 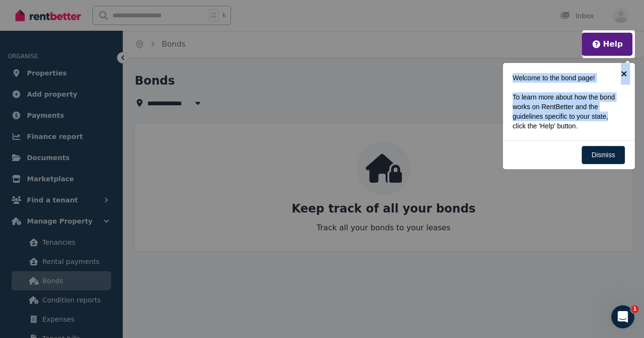 I want to click on p: To learn more about how the bond works on RentBetter and the guidelines specific to your state, c..., so click(x=566, y=112).